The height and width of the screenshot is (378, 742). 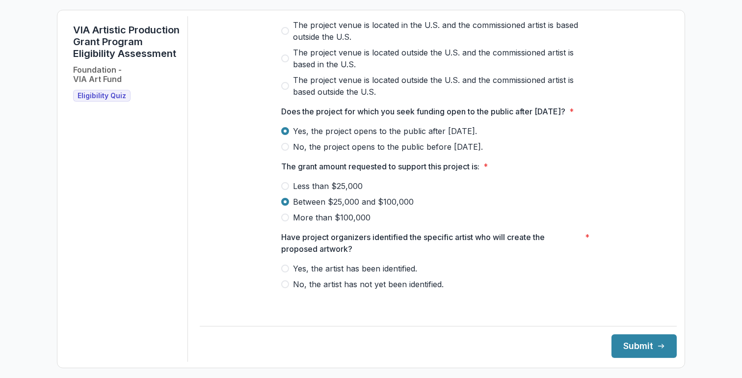 I want to click on span: The project venue is located outside the U.S. and the commissioned artist is based outside the U.S., so click(x=444, y=86).